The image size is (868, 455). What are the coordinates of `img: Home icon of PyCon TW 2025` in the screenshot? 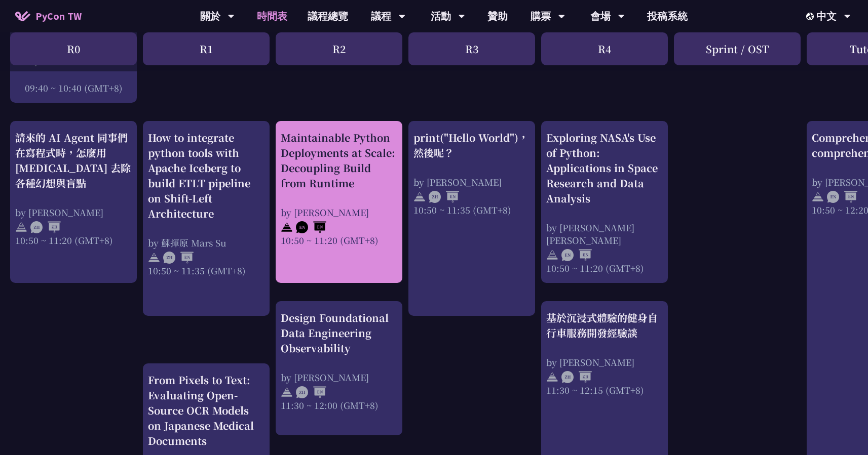 It's located at (23, 16).